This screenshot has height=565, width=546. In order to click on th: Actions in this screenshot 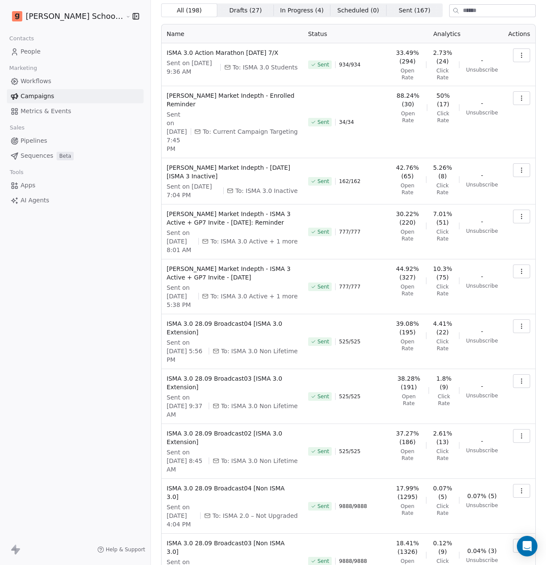, I will do `click(519, 34)`.